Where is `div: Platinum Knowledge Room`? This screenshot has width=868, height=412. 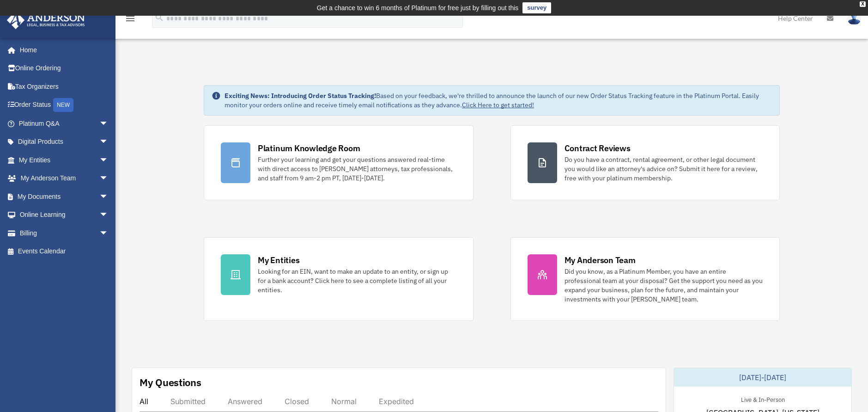
div: Platinum Knowledge Room is located at coordinates (309, 148).